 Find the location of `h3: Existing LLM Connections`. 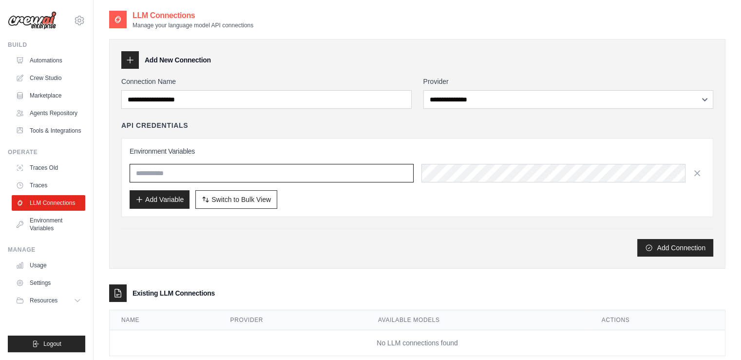

h3: Existing LLM Connections is located at coordinates (173, 293).